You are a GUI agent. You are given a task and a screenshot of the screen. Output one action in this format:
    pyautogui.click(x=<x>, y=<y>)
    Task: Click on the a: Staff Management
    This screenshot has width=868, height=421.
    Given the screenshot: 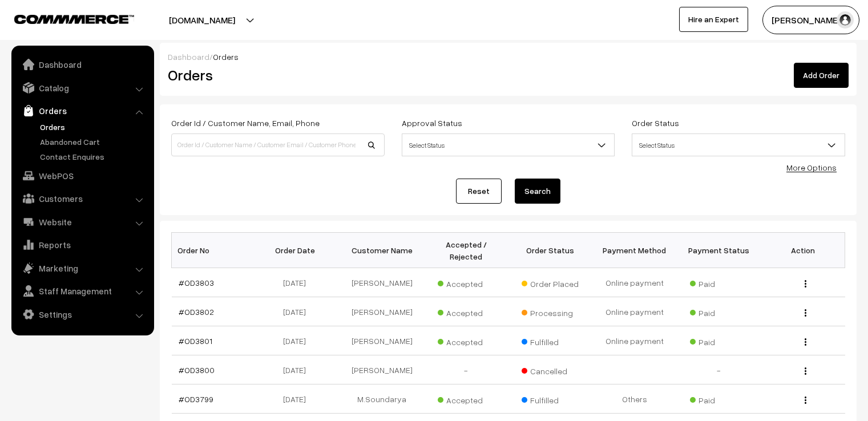 What is the action you would take?
    pyautogui.click(x=82, y=291)
    